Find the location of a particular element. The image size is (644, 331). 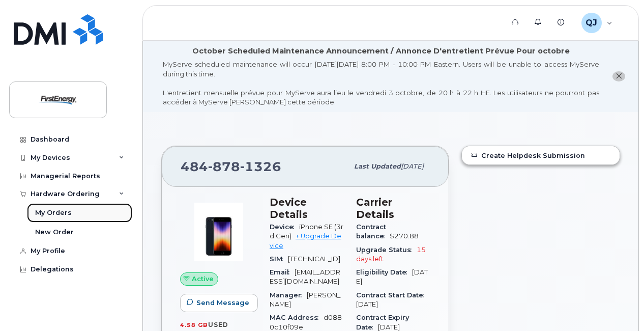

span: 878 is located at coordinates (224, 167).